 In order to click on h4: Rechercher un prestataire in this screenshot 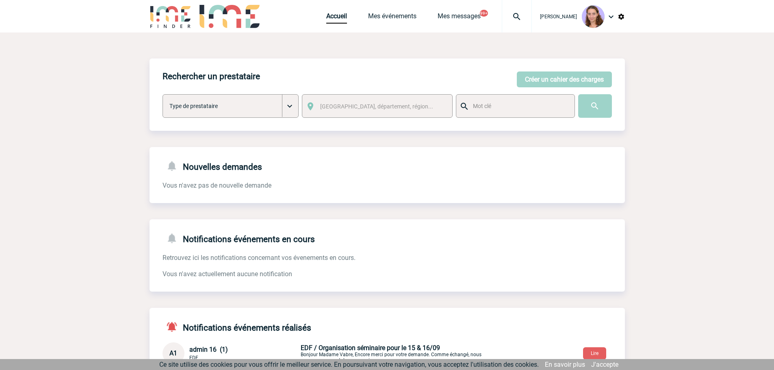, I will do `click(211, 76)`.